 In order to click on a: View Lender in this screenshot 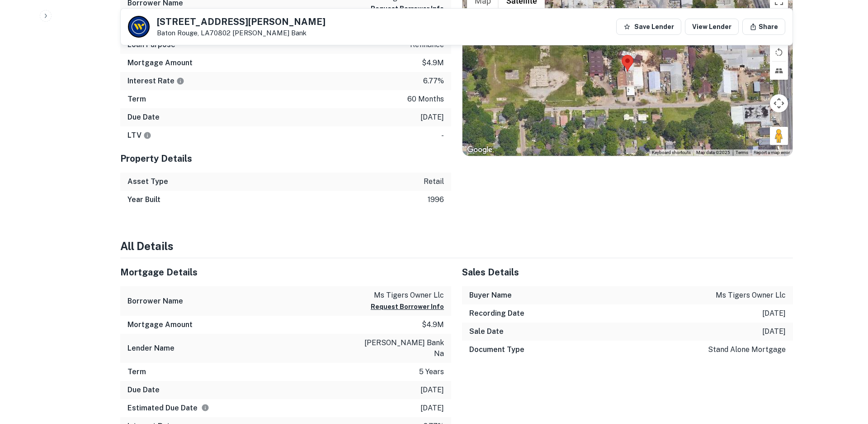, I will do `click(712, 27)`.